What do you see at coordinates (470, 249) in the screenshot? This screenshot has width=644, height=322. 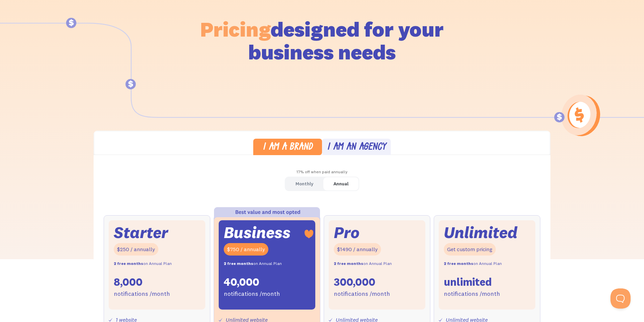 I see `div: Get custom pricing` at bounding box center [470, 249].